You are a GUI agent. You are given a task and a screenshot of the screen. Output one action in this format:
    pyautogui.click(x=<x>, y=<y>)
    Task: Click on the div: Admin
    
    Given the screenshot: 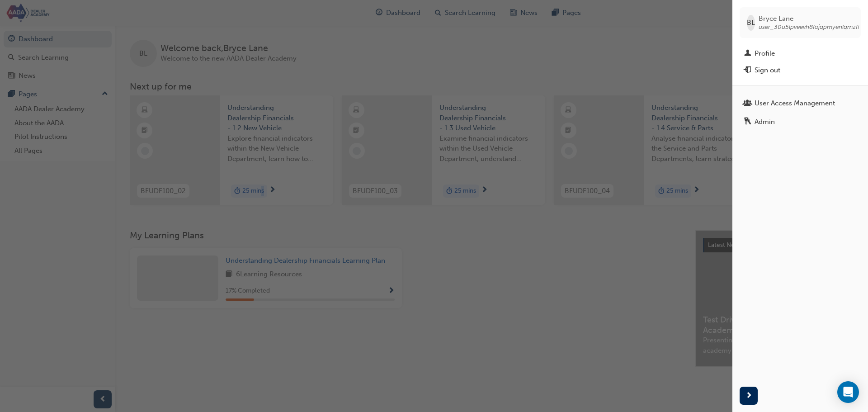 What is the action you would take?
    pyautogui.click(x=764, y=122)
    